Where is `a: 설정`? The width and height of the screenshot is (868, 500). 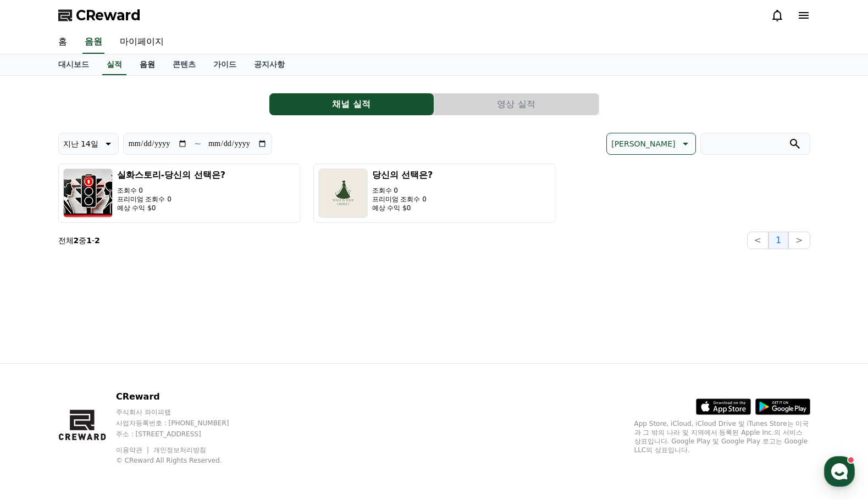 a: 설정 is located at coordinates (177, 362).